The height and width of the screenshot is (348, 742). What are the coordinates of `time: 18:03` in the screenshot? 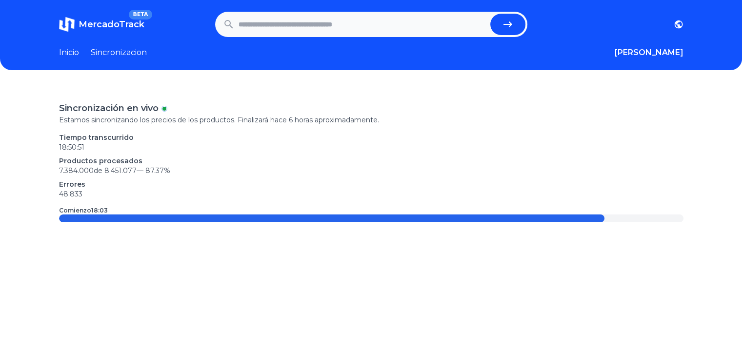 It's located at (100, 210).